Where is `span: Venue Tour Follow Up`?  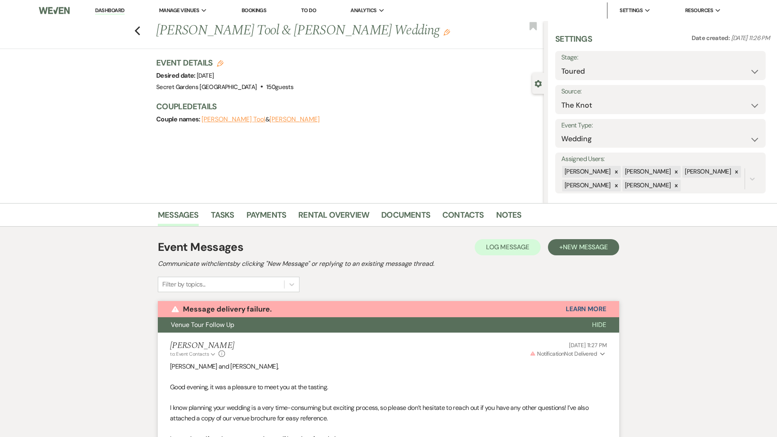 span: Venue Tour Follow Up is located at coordinates (202, 325).